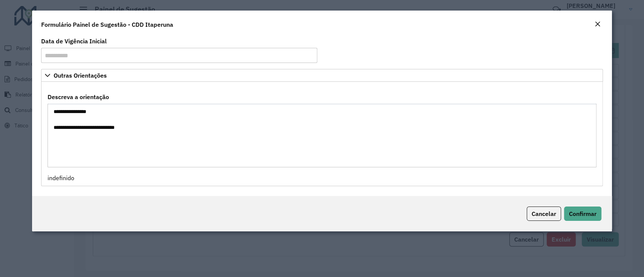 The image size is (644, 277). What do you see at coordinates (322, 134) in the screenshot?
I see `div: Outras Orientações` at bounding box center [322, 134].